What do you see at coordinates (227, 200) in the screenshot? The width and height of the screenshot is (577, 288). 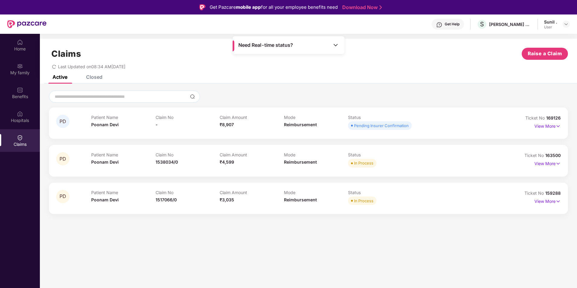 I see `span: ₹3,035` at bounding box center [227, 200].